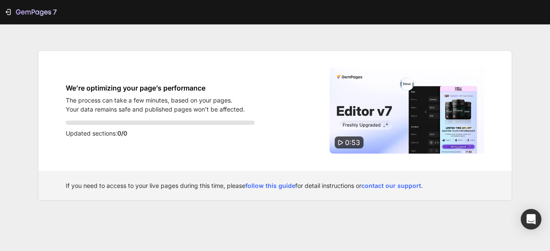 The height and width of the screenshot is (251, 550). I want to click on p: Updated sections:, so click(160, 134).